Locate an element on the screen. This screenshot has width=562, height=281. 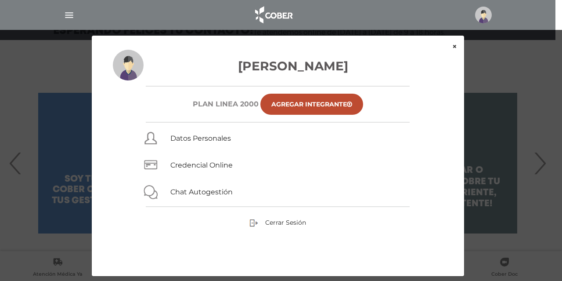
a: Credencial Online is located at coordinates (202, 165).